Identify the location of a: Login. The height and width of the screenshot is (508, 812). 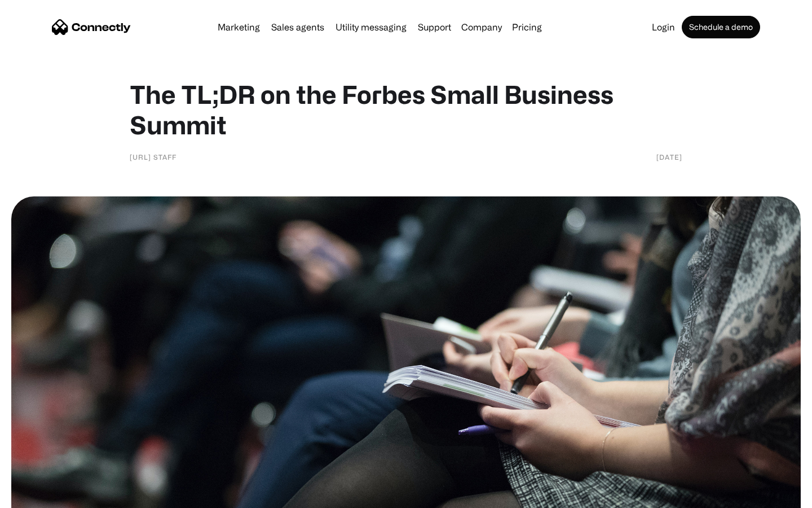
(663, 27).